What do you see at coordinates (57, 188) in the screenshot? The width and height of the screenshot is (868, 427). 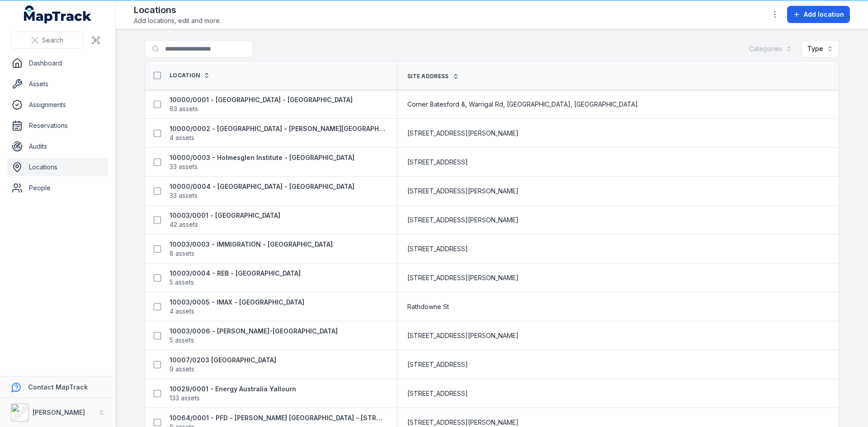 I see `a: People` at bounding box center [57, 188].